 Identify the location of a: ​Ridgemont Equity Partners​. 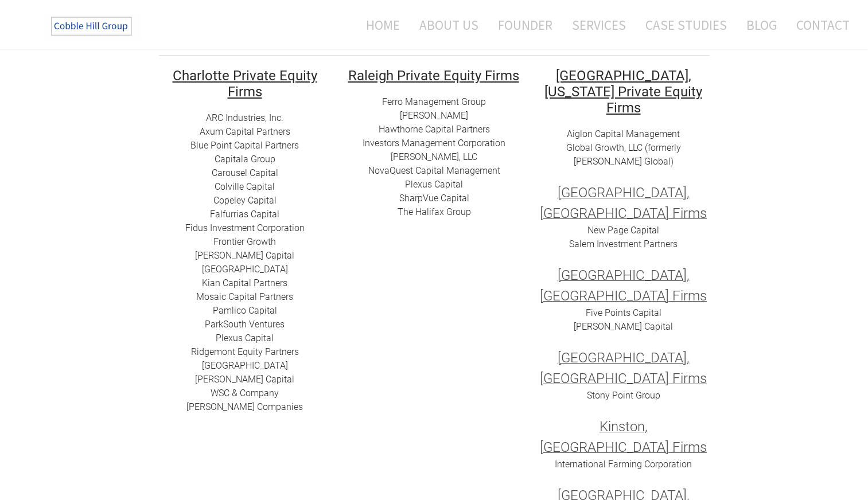
(245, 351).